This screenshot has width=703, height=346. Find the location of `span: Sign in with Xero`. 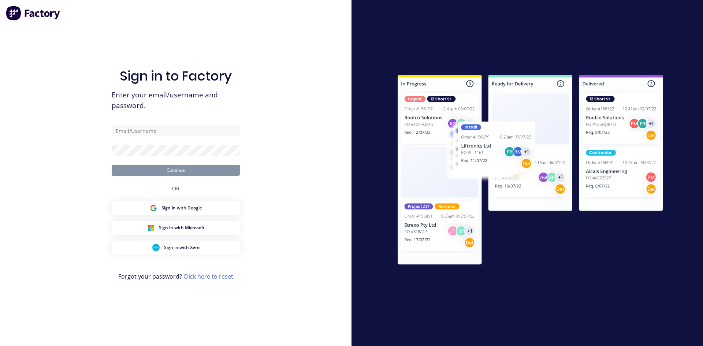

span: Sign in with Xero is located at coordinates (182, 248).